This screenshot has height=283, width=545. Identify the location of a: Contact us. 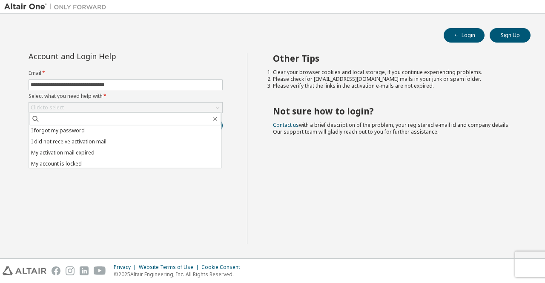
(286, 125).